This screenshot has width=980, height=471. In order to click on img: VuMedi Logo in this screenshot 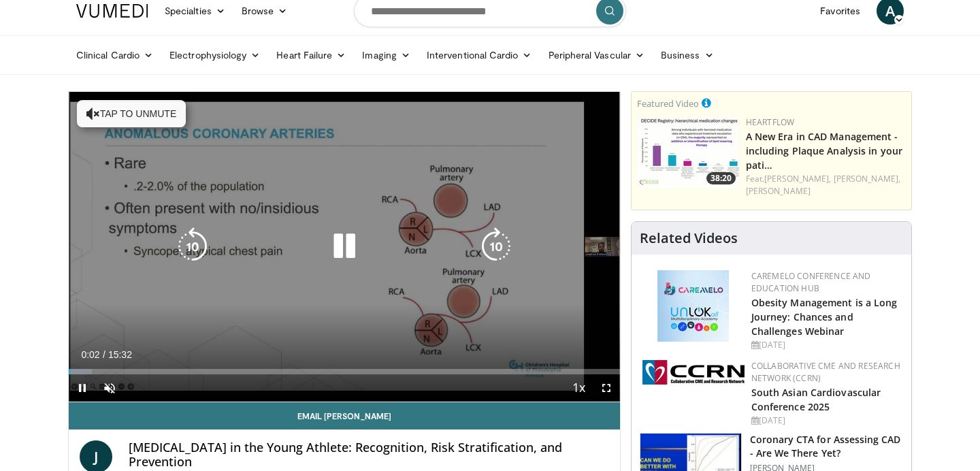, I will do `click(112, 11)`.